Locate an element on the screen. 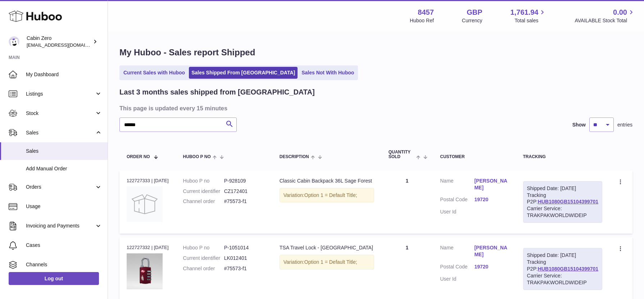 This screenshot has width=644, height=299. img: MIAMI_MAGENTA0001_e20a3c7a-df0d-419b-977b-6383afd7144e.webp is located at coordinates (145, 271).